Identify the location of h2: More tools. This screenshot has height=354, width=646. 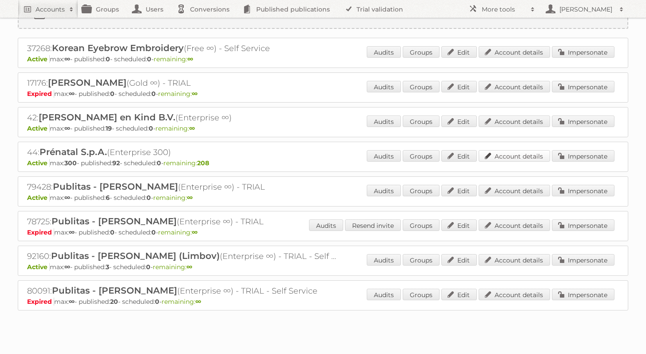
(504, 9).